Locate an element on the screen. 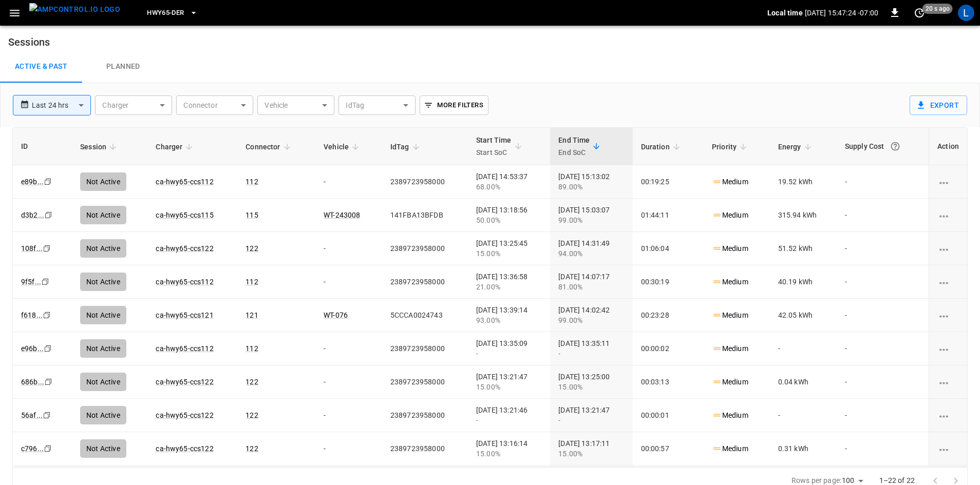 The width and height of the screenshot is (980, 485). td: 0.31 kWh is located at coordinates (803, 449).